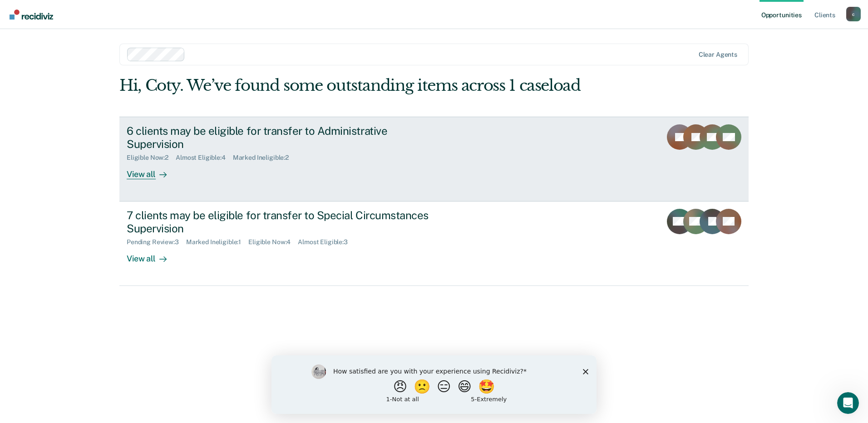  What do you see at coordinates (264, 158) in the screenshot?
I see `div: Marked Ineligible : 2` at bounding box center [264, 158].